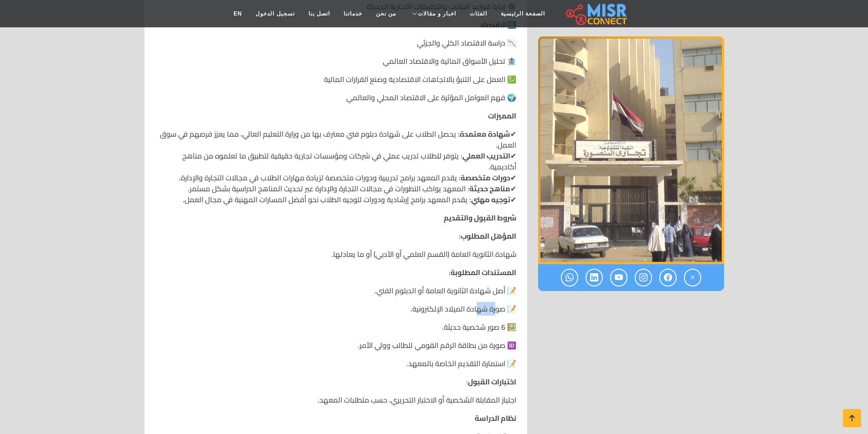 Image resolution: width=868 pixels, height=434 pixels. What do you see at coordinates (631, 150) in the screenshot?
I see `div: 1 / 1` at bounding box center [631, 150].